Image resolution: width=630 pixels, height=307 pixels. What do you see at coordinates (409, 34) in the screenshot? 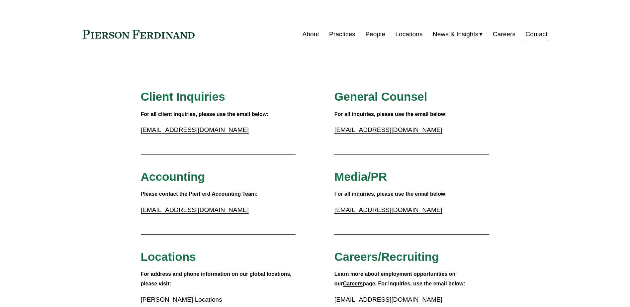
I see `a: Locations` at bounding box center [409, 34].